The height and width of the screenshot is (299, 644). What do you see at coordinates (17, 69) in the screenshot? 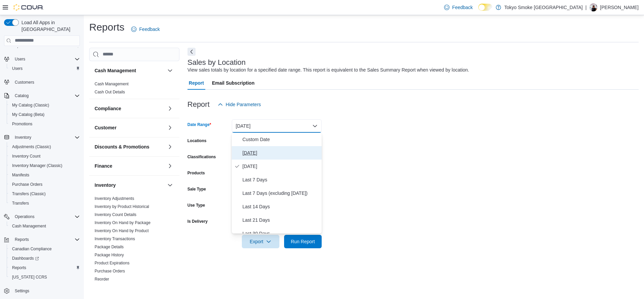
I see `a: Users` at bounding box center [17, 69].